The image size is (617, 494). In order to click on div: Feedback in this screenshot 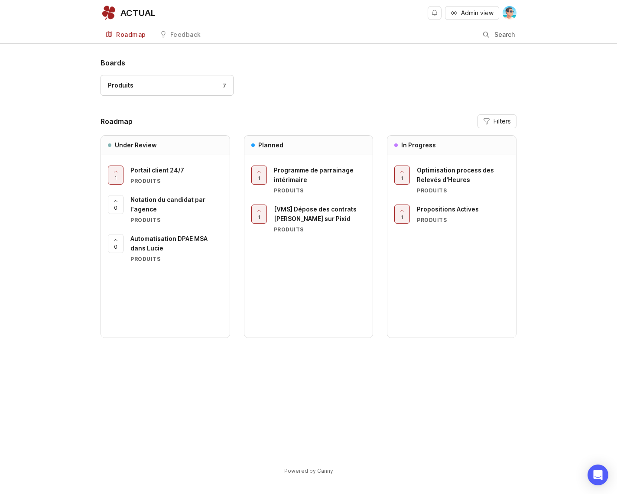, I will do `click(185, 35)`.